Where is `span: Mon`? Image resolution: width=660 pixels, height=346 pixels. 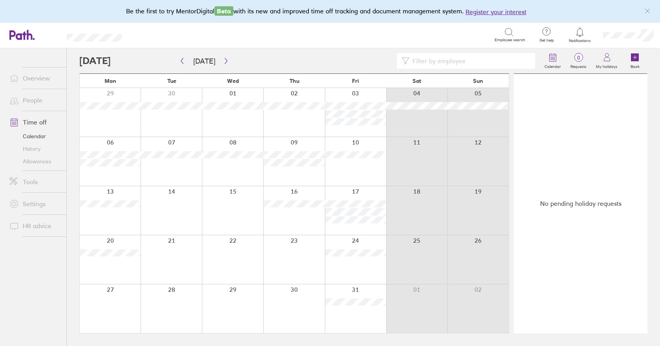 span: Mon is located at coordinates (110, 81).